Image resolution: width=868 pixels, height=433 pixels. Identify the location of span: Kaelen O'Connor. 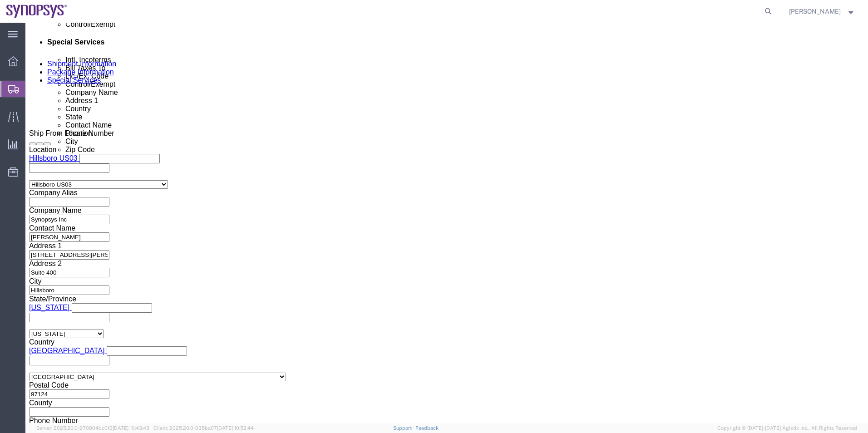
(815, 11).